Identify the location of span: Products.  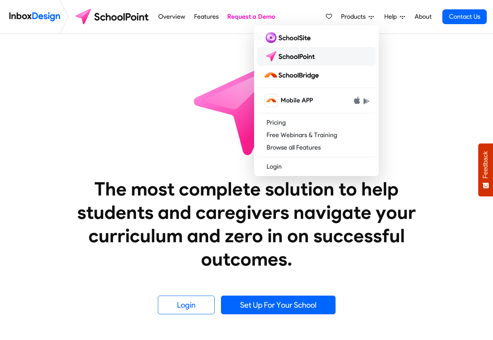
(355, 17).